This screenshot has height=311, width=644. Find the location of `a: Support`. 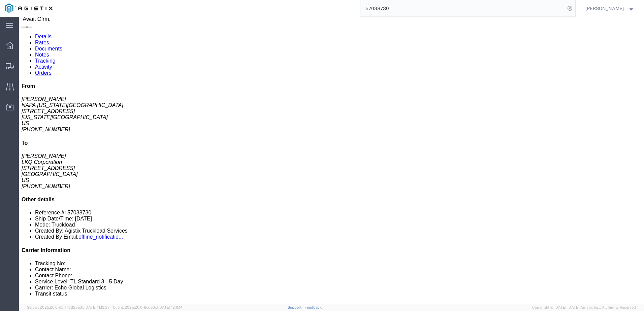

a: Support is located at coordinates (296, 307).